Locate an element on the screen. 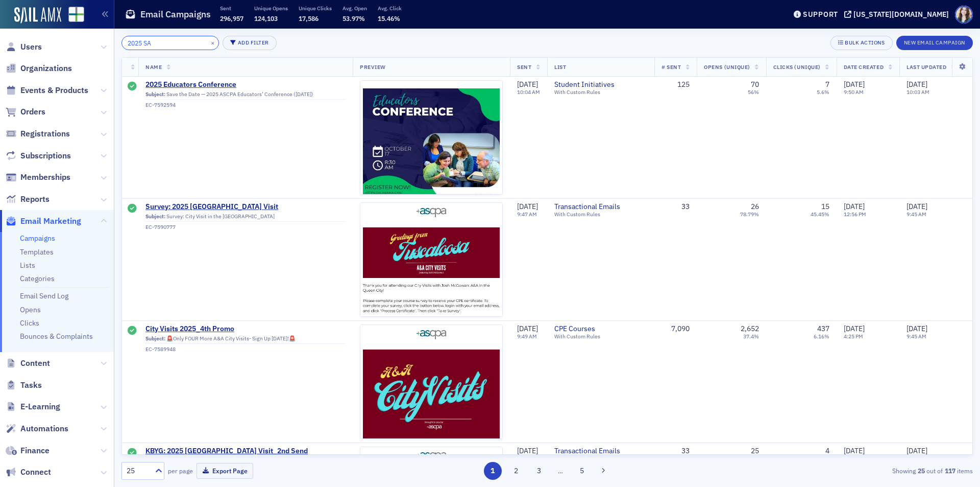 The height and width of the screenshot is (487, 980). time: 9:50 AM is located at coordinates (854, 92).